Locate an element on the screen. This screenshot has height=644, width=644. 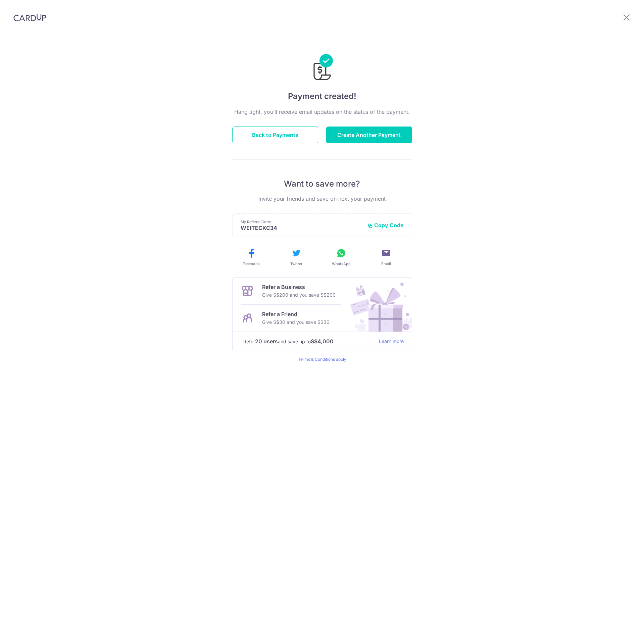
p: Give S$200 and you save S$200 is located at coordinates (299, 295).